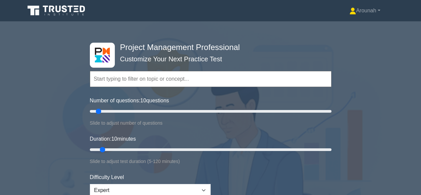  I want to click on label: Difficulty Level, so click(107, 177).